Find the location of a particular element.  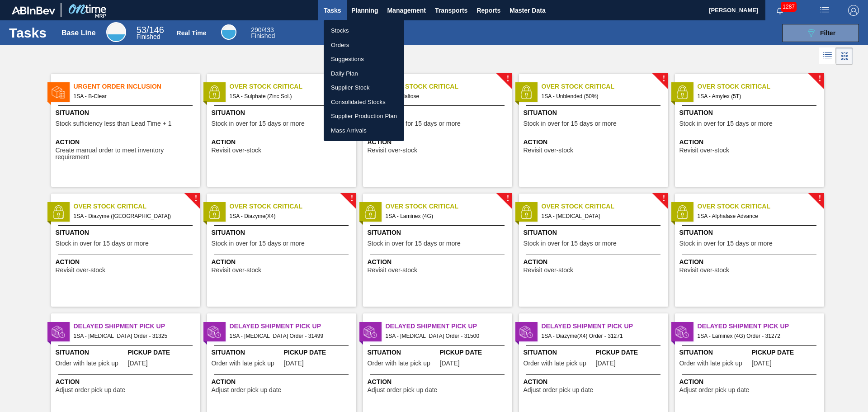

a: Mass Arrivals is located at coordinates (364, 131).